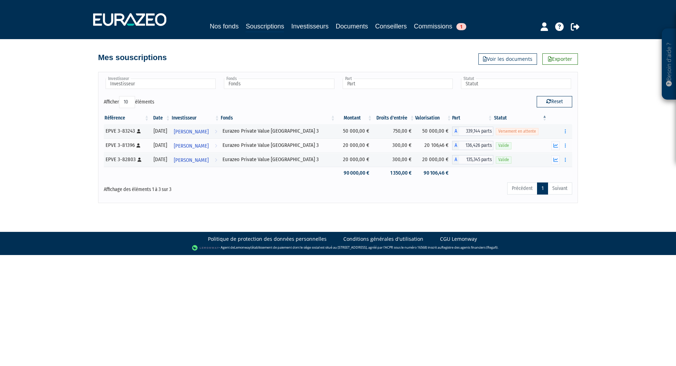  What do you see at coordinates (473, 118) in the screenshot?
I see `th: Part: activer pour trier la colonne par ordre croissant` at bounding box center [473, 118].